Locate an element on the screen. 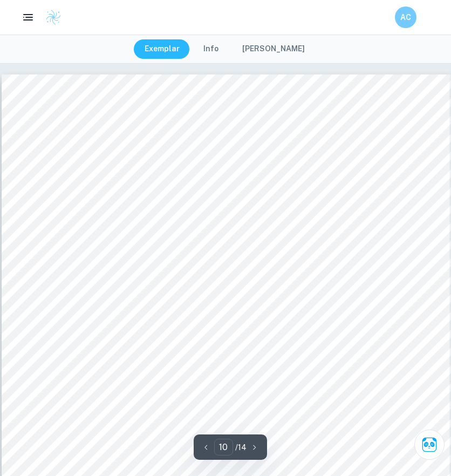 The width and height of the screenshot is (451, 476). h6: AC is located at coordinates (406, 18).